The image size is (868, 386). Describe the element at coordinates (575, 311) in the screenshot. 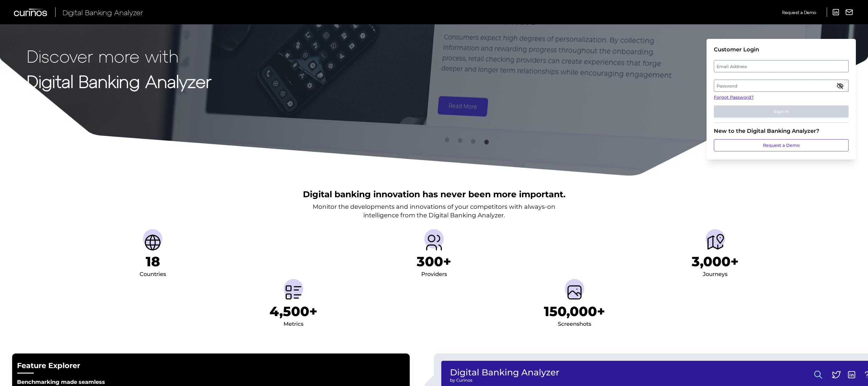

I see `h1: 150,000+` at that location.